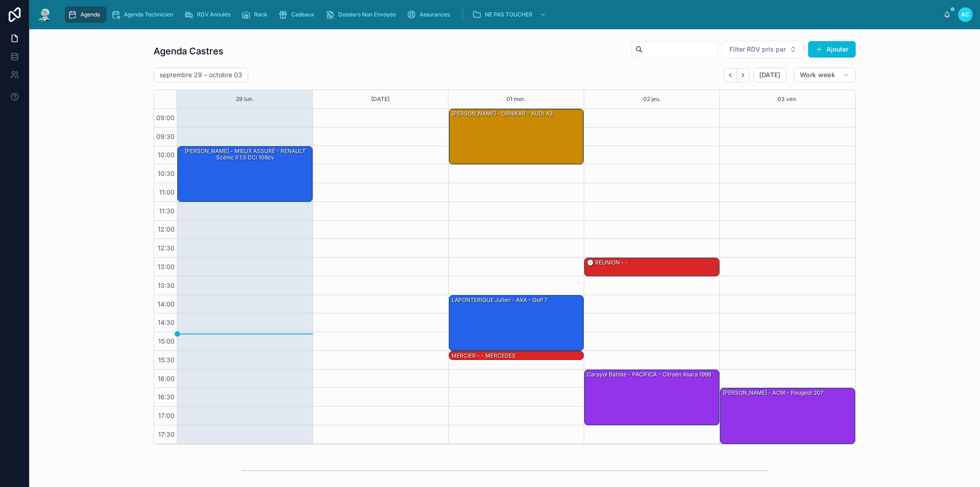 The width and height of the screenshot is (980, 487). Describe the element at coordinates (516, 99) in the screenshot. I see `button: 01 mer.` at that location.